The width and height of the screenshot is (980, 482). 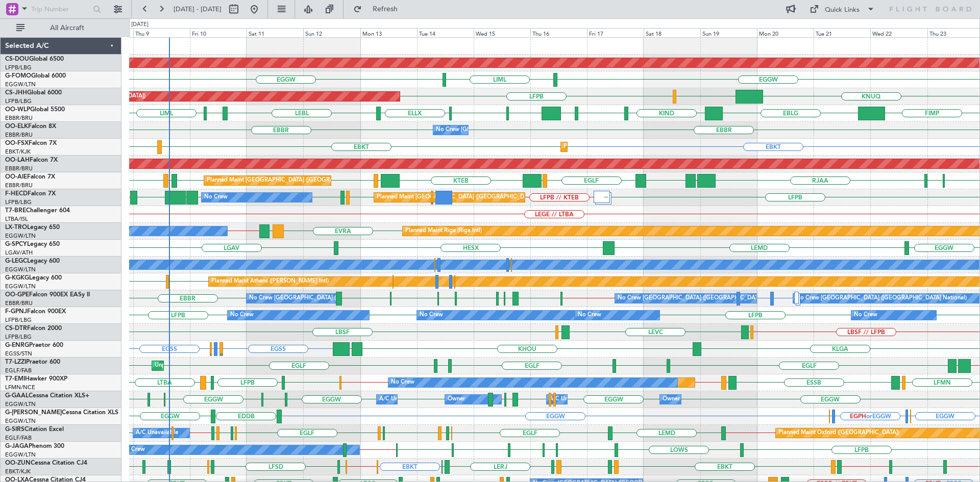 I want to click on div: Wed 15, so click(x=501, y=33).